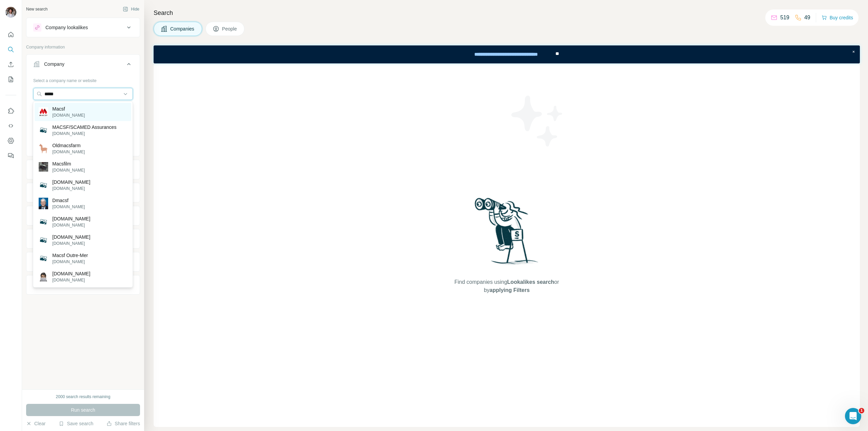 The image size is (868, 431). I want to click on button: My lists, so click(11, 79).